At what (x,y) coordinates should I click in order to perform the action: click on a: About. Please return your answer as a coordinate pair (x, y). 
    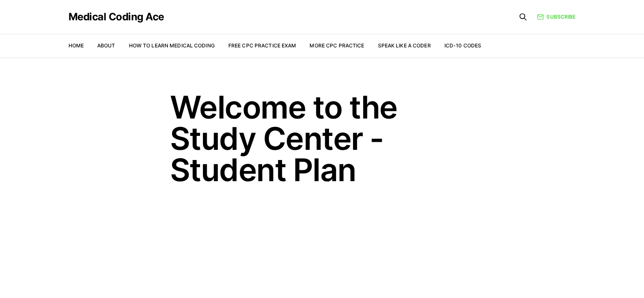
    Looking at the image, I should click on (106, 46).